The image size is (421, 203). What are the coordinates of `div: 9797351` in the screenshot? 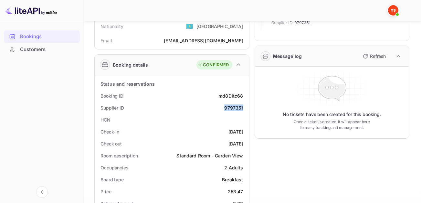 It's located at (233, 108).